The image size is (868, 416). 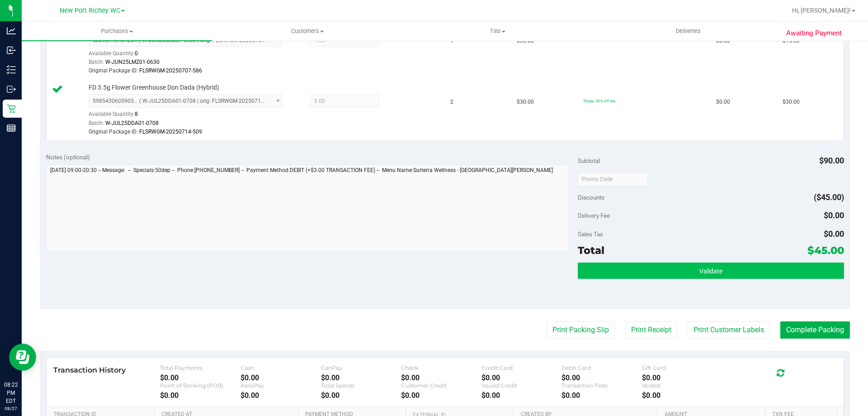 I want to click on div: Debit Card, so click(x=602, y=368).